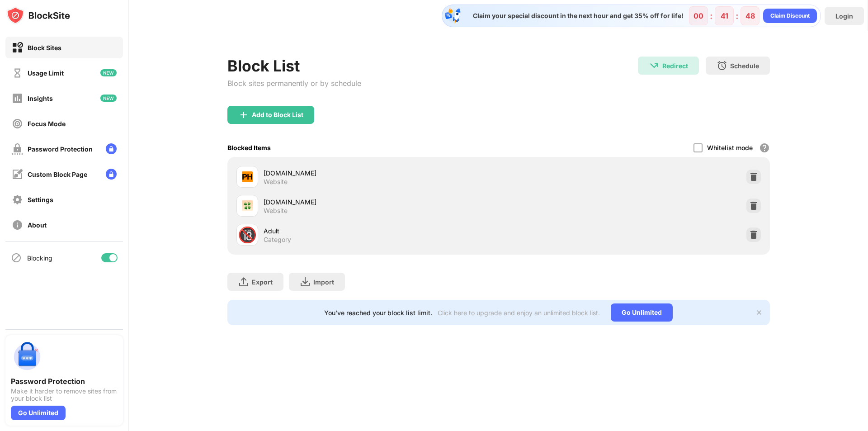  Describe the element at coordinates (249, 148) in the screenshot. I see `div: Blocked Items` at that location.